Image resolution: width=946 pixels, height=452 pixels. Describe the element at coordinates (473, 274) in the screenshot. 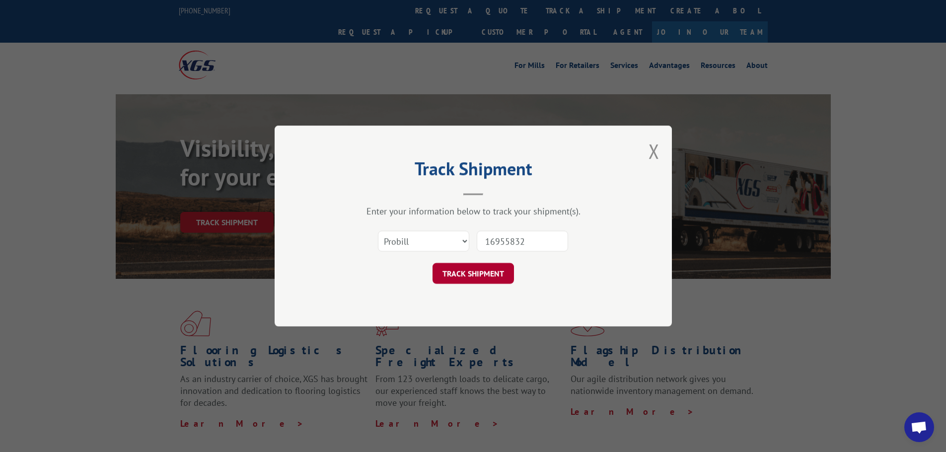

I see `button: TRACK SHIPMENT` at that location.